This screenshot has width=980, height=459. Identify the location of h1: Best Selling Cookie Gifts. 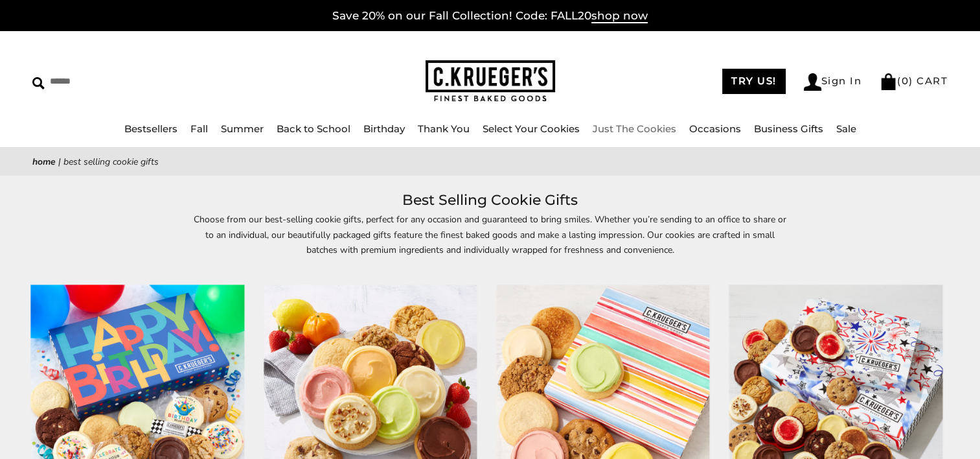
(490, 201).